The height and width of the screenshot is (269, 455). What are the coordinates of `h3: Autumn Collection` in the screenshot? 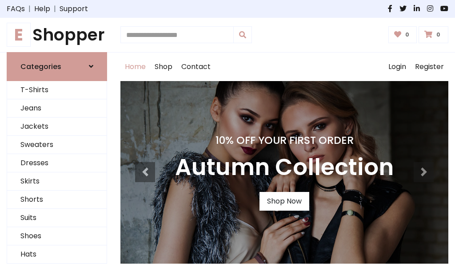 It's located at (285, 167).